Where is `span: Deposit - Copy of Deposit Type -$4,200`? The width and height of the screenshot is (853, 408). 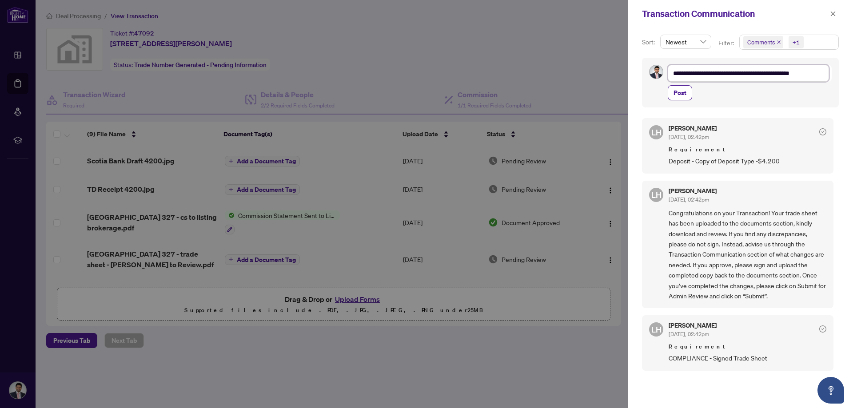
span: Deposit - Copy of Deposit Type -$4,200 is located at coordinates (747, 161).